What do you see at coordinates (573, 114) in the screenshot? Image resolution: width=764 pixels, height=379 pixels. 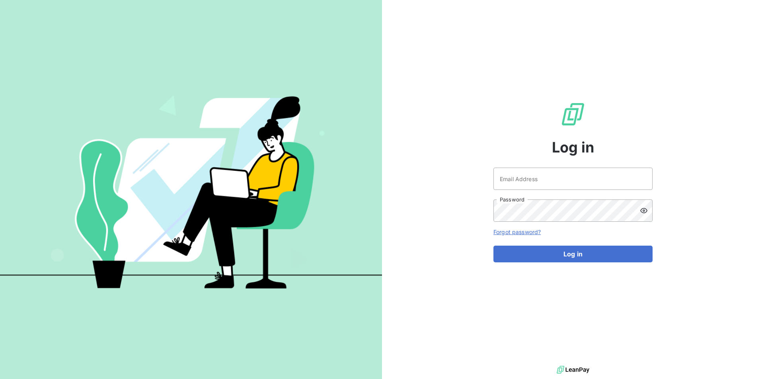 I see `img: LeanPay Logo` at bounding box center [573, 114].